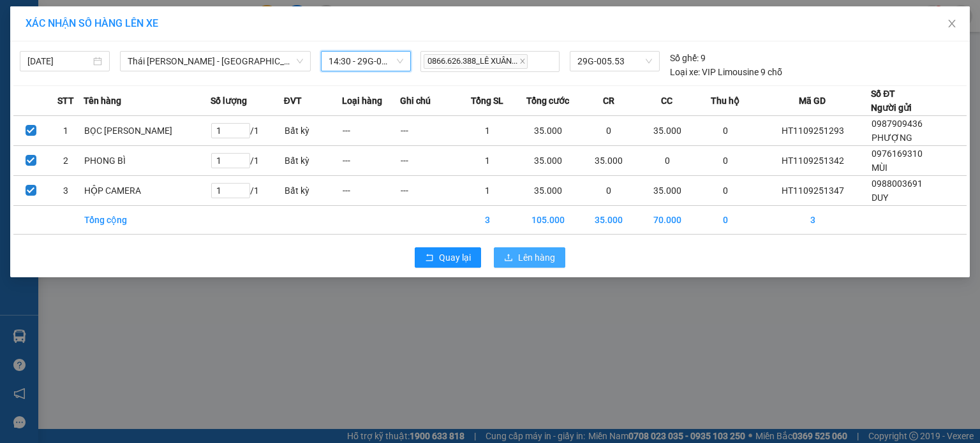 This screenshot has width=980, height=443. I want to click on td: HT1109251293, so click(813, 131).